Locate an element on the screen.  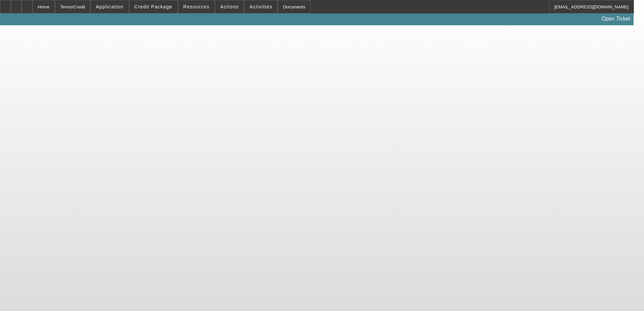
span: Credit Package is located at coordinates (153, 7).